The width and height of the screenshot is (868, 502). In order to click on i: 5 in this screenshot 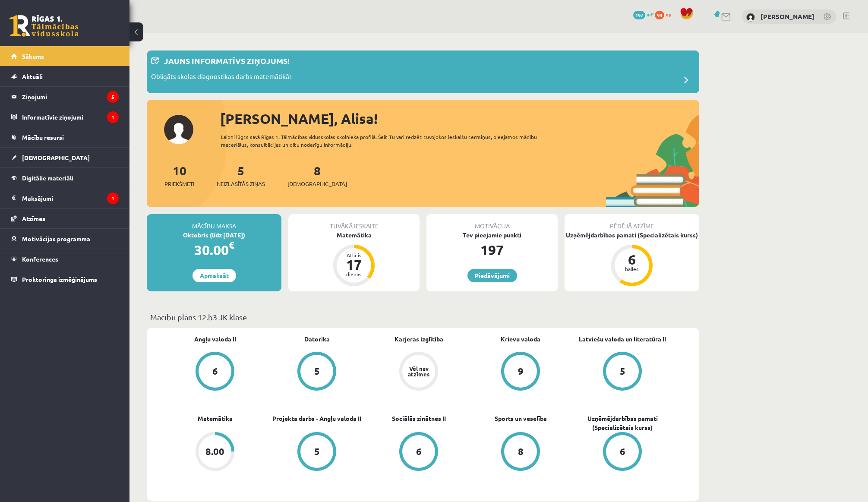, I will do `click(112, 96)`.